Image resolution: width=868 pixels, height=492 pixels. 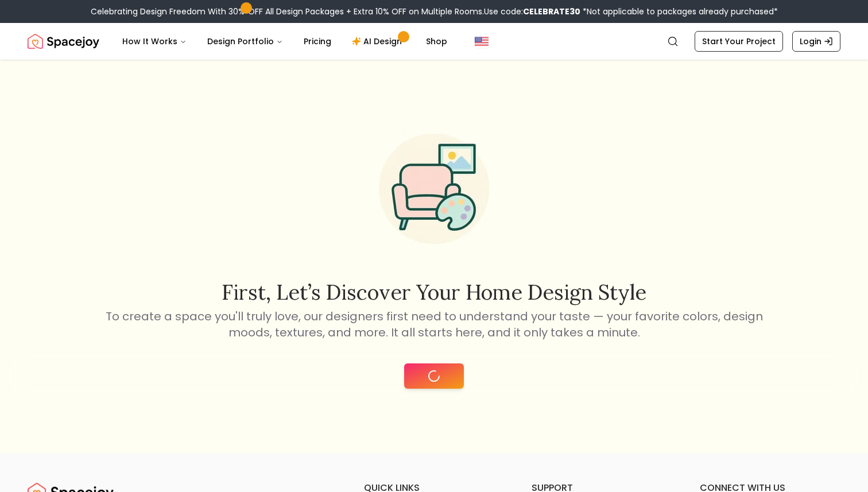 I want to click on a: Shop, so click(x=436, y=41).